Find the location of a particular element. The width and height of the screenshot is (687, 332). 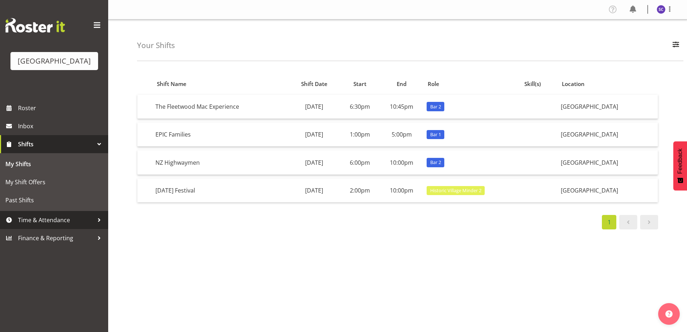

span: Shifts is located at coordinates (56, 144).